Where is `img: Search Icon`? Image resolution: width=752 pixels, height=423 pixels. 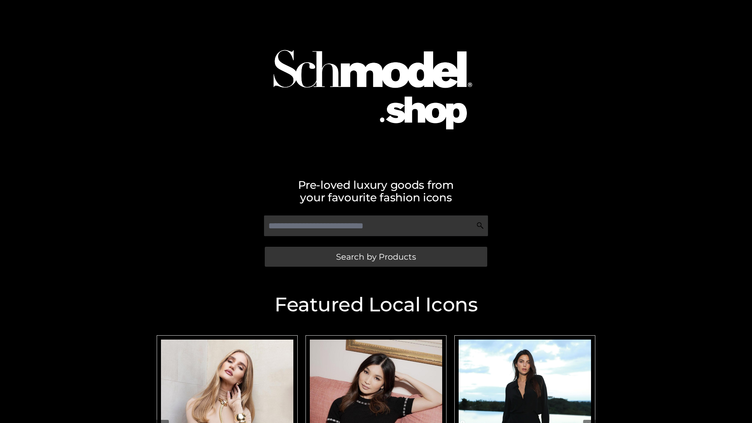 img: Search Icon is located at coordinates (480, 226).